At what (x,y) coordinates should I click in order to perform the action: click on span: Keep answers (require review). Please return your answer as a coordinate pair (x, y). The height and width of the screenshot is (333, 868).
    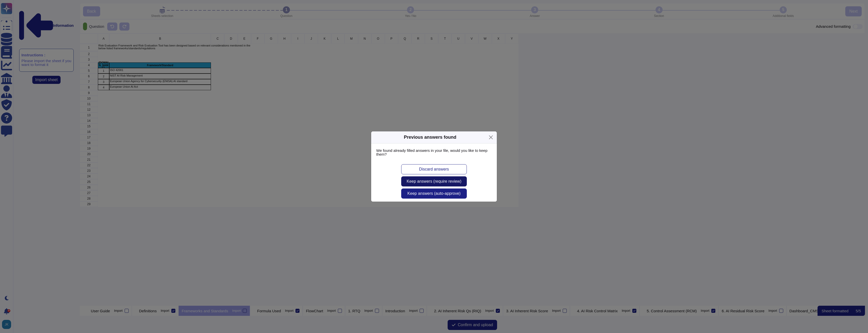
    Looking at the image, I should click on (434, 181).